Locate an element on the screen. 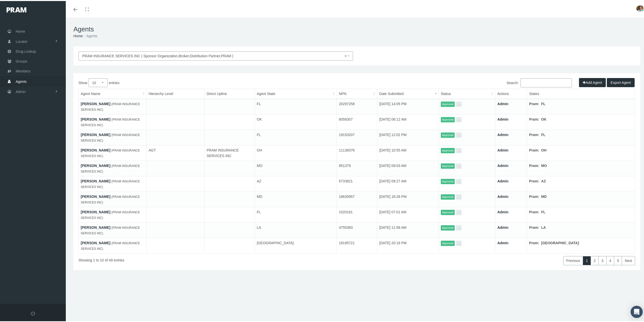  button: Add Agent is located at coordinates (592, 82).